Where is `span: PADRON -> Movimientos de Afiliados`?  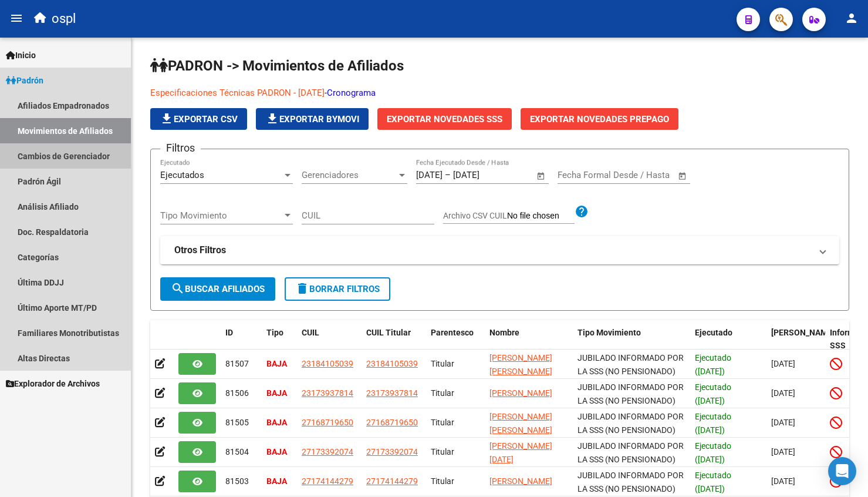 span: PADRON -> Movimientos de Afiliados is located at coordinates (277, 66).